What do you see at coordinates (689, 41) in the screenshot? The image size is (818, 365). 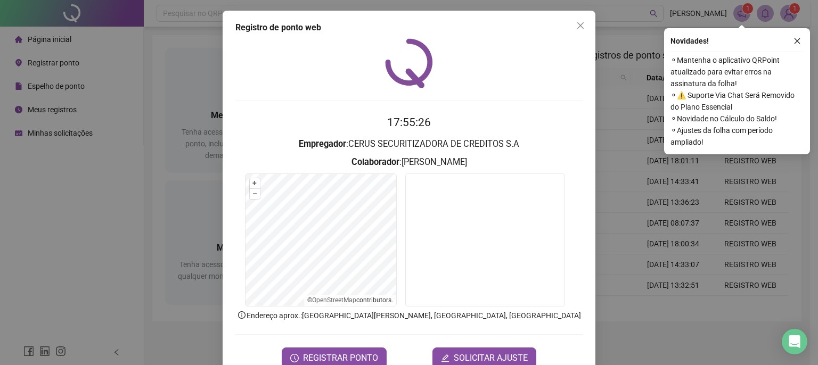 I see `span: Novidades !` at bounding box center [689, 41].